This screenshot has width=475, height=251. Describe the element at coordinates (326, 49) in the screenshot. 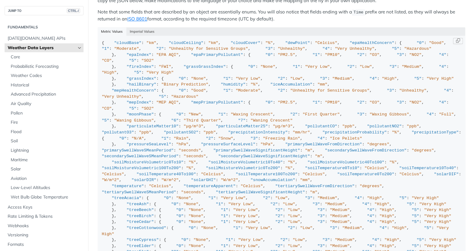

I see `span: "4"` at that location.